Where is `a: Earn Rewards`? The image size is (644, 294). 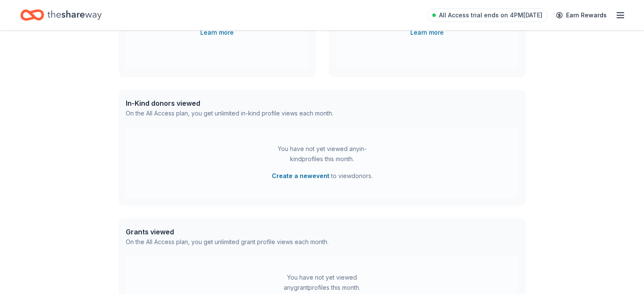
a: Earn Rewards is located at coordinates (582, 15).